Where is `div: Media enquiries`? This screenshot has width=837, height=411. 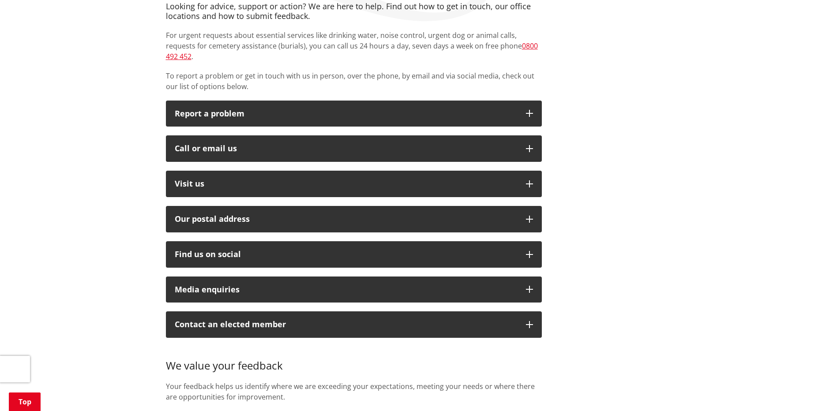
div: Media enquiries is located at coordinates (346, 290).